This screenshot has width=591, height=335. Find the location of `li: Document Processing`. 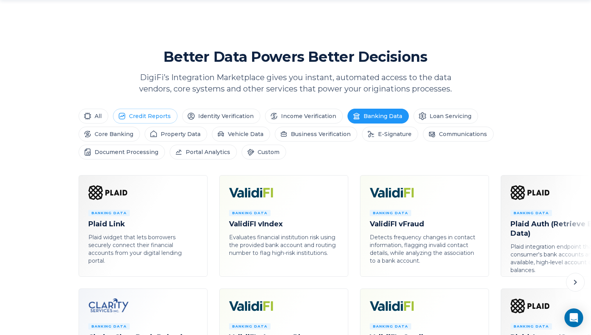

li: Document Processing is located at coordinates (121, 152).